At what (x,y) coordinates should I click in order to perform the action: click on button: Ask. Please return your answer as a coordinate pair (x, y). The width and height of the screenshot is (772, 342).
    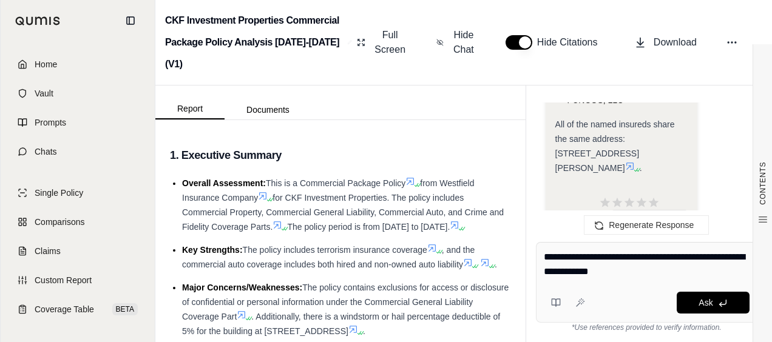
    Looking at the image, I should click on (713, 303).